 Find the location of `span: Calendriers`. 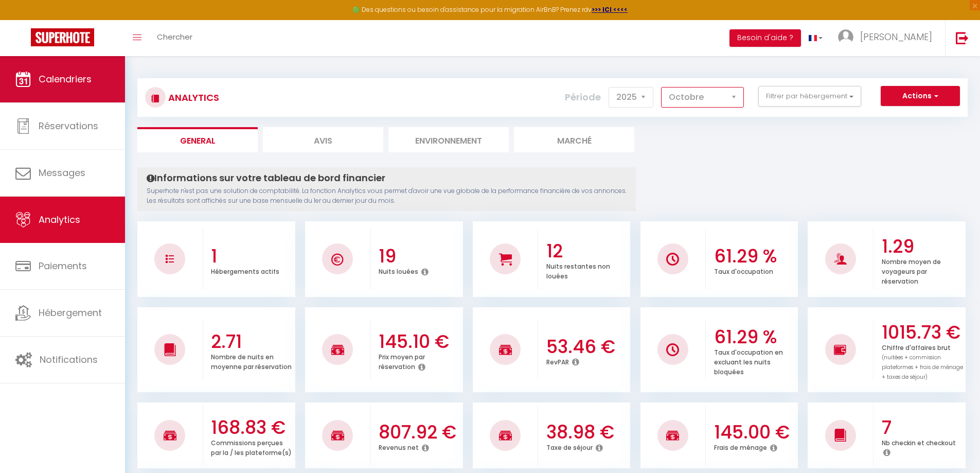

span: Calendriers is located at coordinates (65, 79).